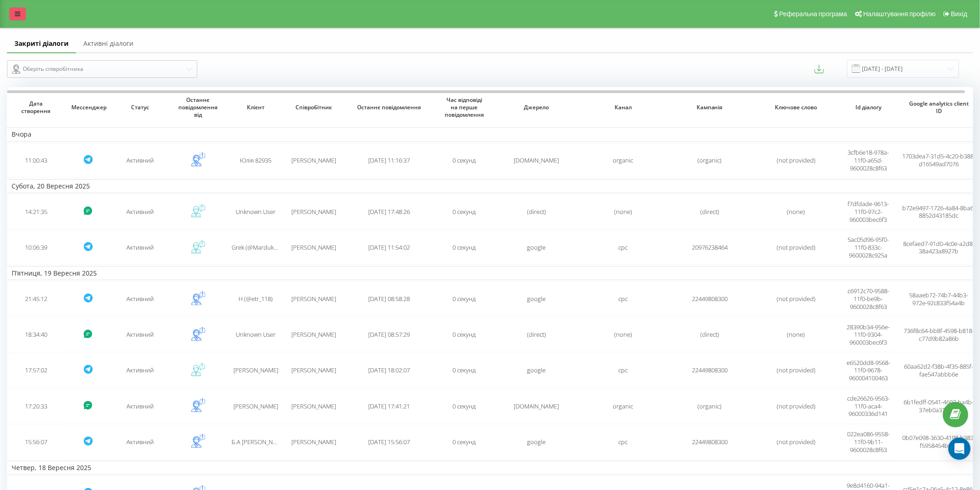 Image resolution: width=980 pixels, height=490 pixels. Describe the element at coordinates (939, 107) in the screenshot. I see `span: Google analytics client ID` at that location.